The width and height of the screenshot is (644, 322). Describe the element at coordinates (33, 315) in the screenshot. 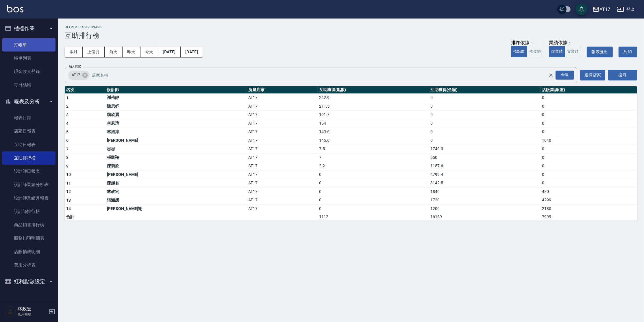

I see `p: 店用帳號` at that location.